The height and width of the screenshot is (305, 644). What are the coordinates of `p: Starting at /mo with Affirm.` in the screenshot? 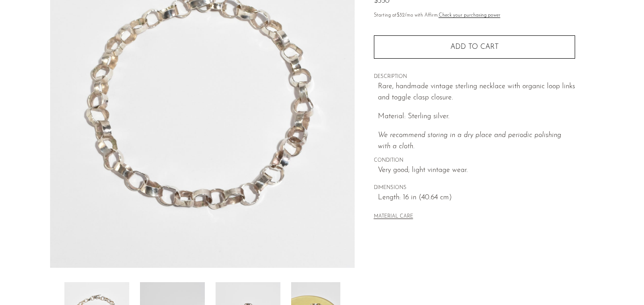 It's located at (475, 16).